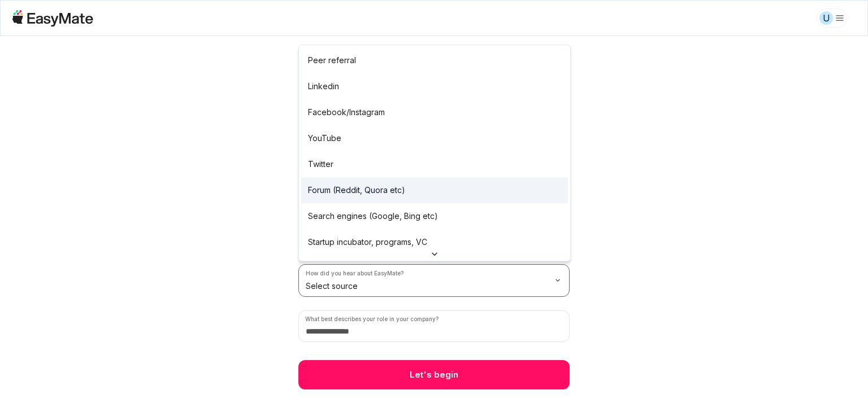  What do you see at coordinates (357, 191) in the screenshot?
I see `p: Forum (Reddit, Quora etc)` at bounding box center [357, 191].